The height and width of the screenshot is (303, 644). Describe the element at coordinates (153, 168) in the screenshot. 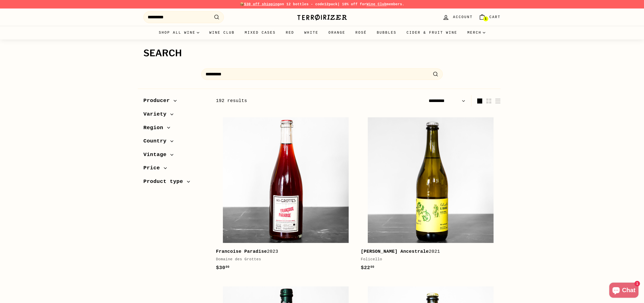

I see `span: Price` at that location.